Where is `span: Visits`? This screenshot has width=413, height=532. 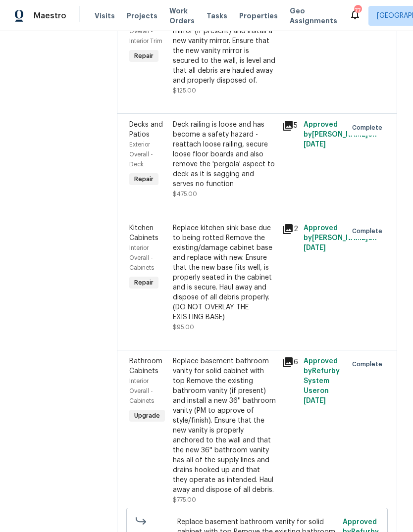 span: Visits is located at coordinates (104, 16).